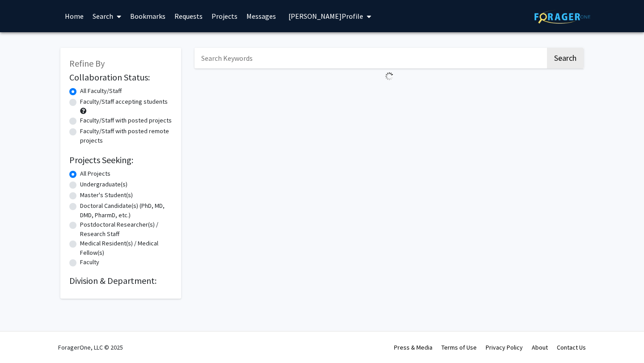 Image resolution: width=644 pixels, height=363 pixels. What do you see at coordinates (121, 160) in the screenshot?
I see `h2: Projects Seeking:` at bounding box center [121, 160].